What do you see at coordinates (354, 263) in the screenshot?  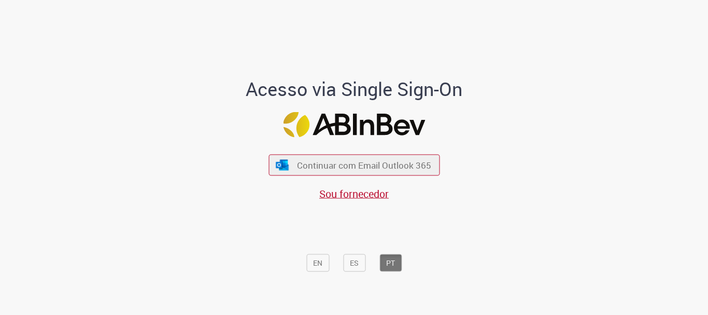 I see `button: ES` at bounding box center [354, 263].